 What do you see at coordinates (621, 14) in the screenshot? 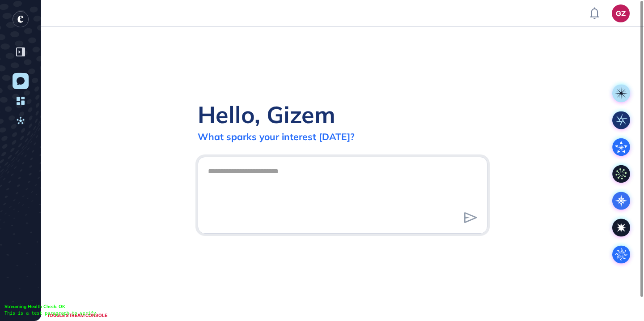
I see `div: GZ` at bounding box center [621, 14].